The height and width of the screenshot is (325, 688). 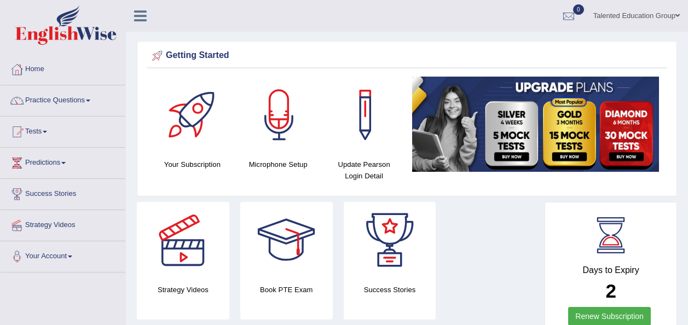 I want to click on a: Strategy Videos, so click(x=63, y=224).